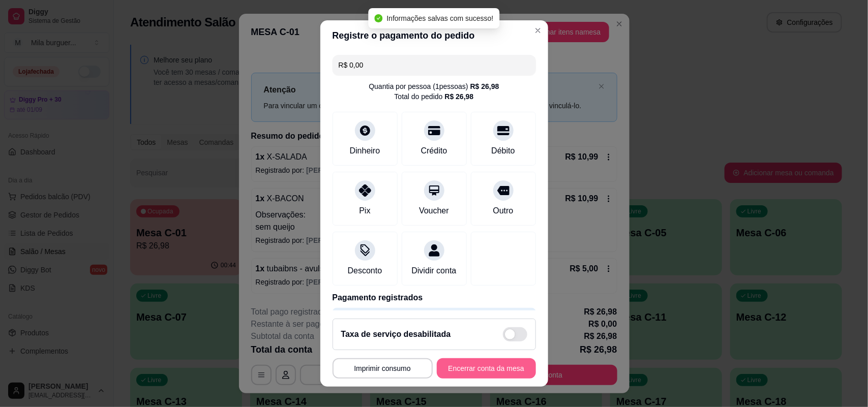 This screenshot has width=868, height=407. I want to click on div: Total do pedido, so click(435, 96).